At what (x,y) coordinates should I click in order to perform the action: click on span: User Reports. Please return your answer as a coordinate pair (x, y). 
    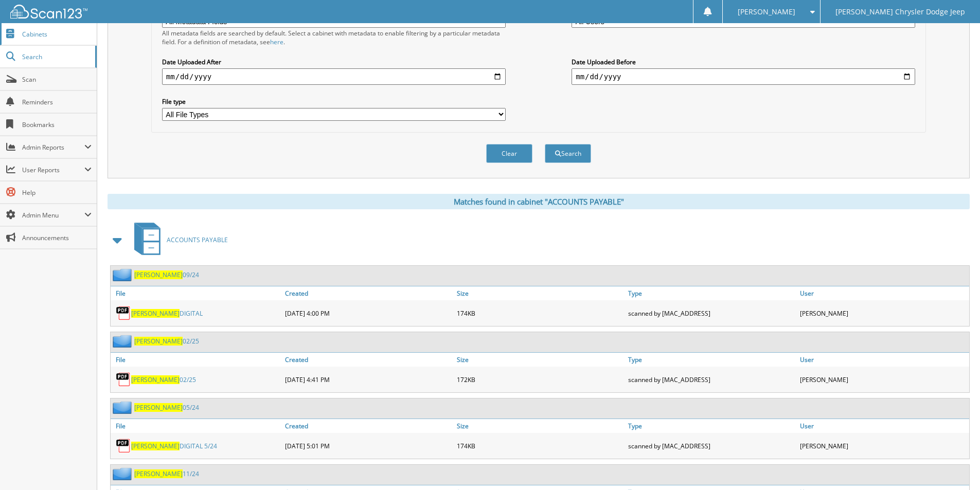
    Looking at the image, I should click on (53, 170).